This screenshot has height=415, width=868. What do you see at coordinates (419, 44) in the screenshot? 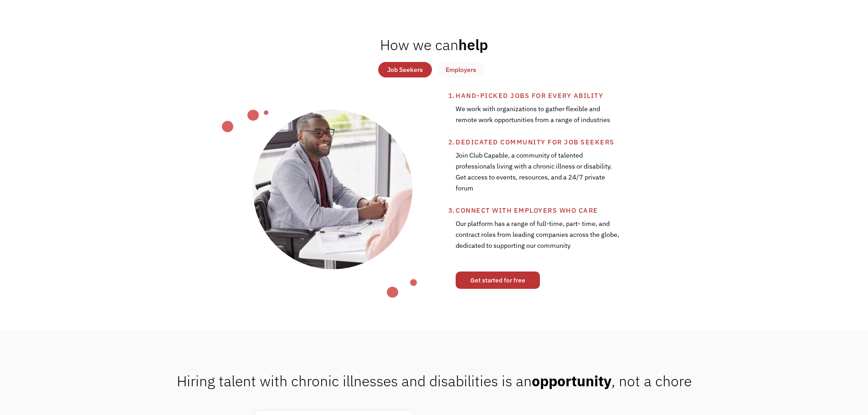
I see `span: How we can` at bounding box center [419, 44].